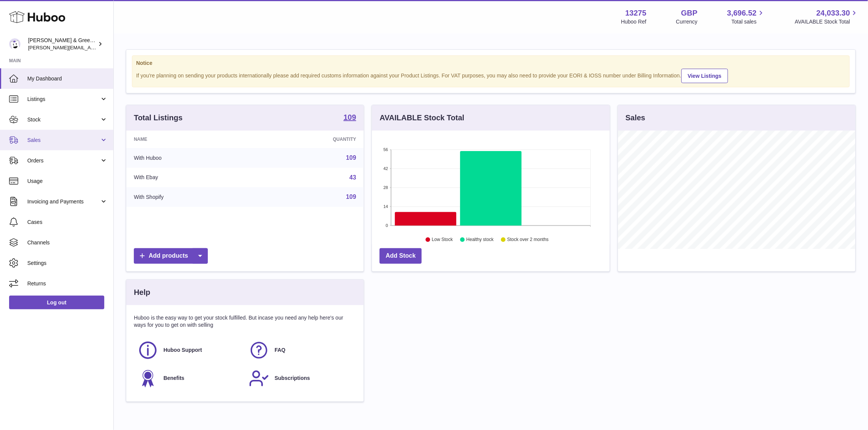 This screenshot has height=430, width=868. Describe the element at coordinates (63, 140) in the screenshot. I see `span: Sales` at that location.